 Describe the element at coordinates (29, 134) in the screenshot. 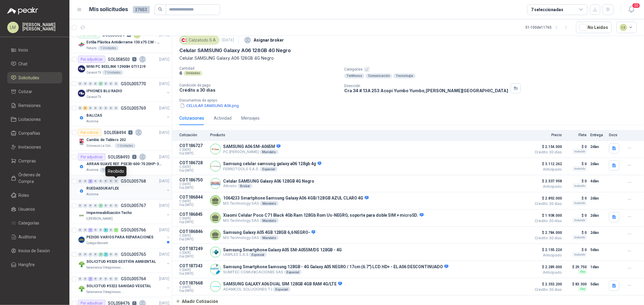

I see `span: Compañías` at that location.